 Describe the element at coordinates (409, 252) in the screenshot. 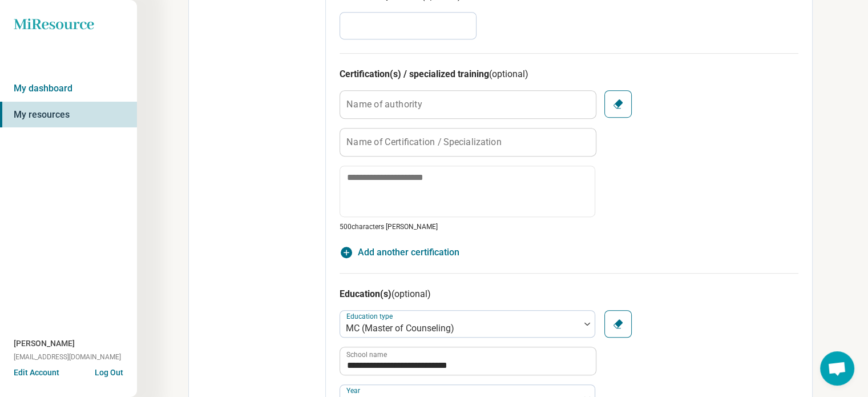

I see `span: Add another certification` at that location.